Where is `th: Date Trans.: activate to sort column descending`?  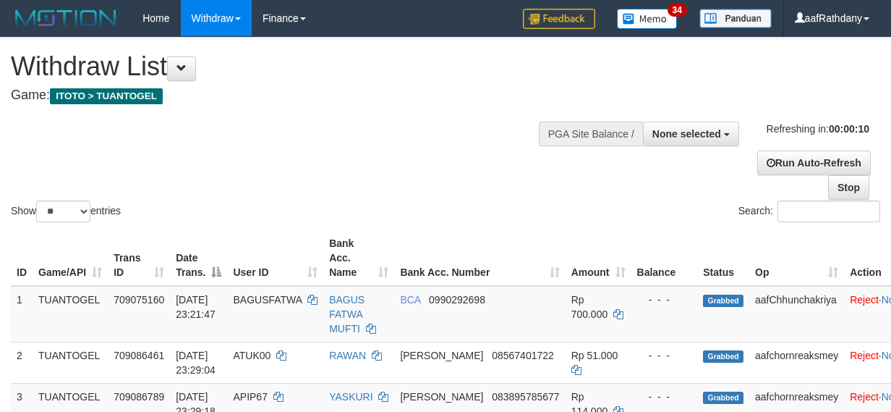
th: Date Trans.: activate to sort column descending is located at coordinates (198, 258).